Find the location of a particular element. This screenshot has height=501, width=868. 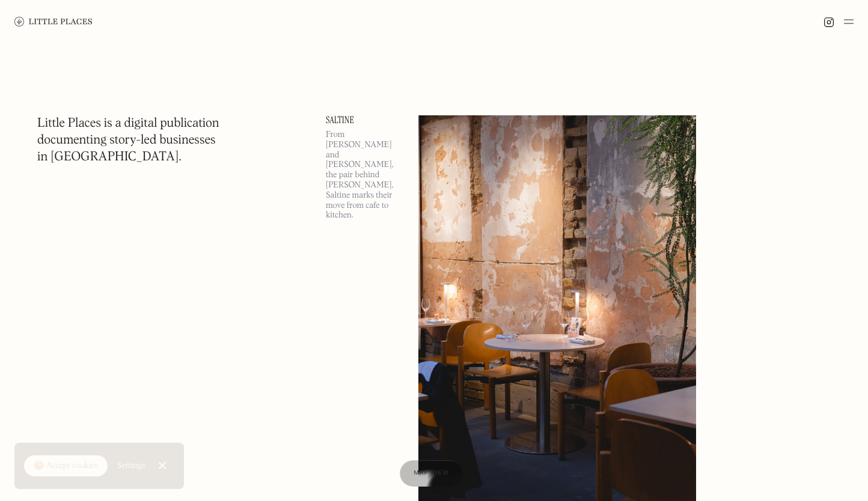

a: Map view is located at coordinates (431, 473).